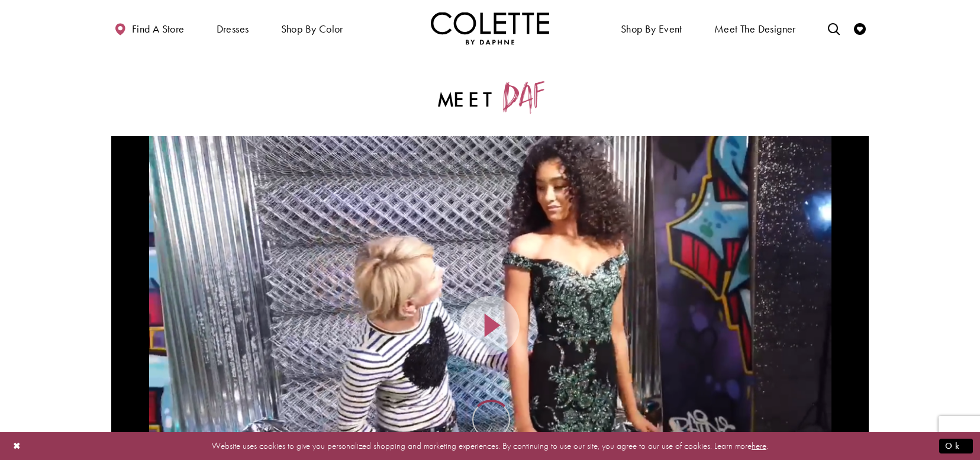 This screenshot has width=980, height=460. I want to click on a: Toggle search, so click(834, 28).